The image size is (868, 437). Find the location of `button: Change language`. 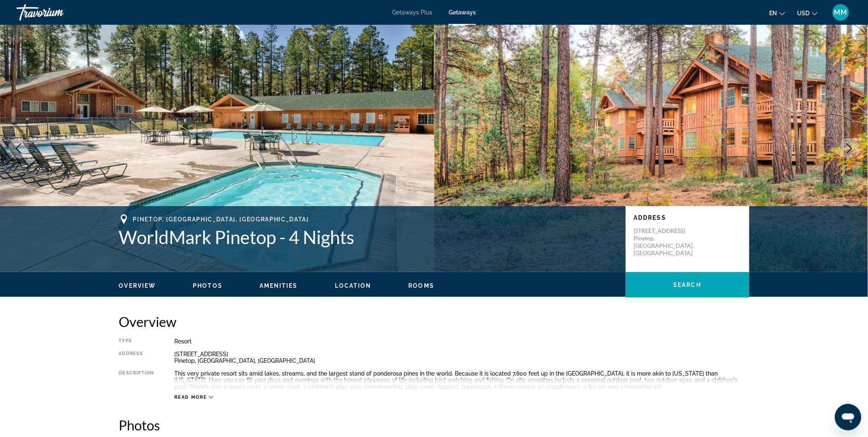

button: Change language is located at coordinates (777, 13).